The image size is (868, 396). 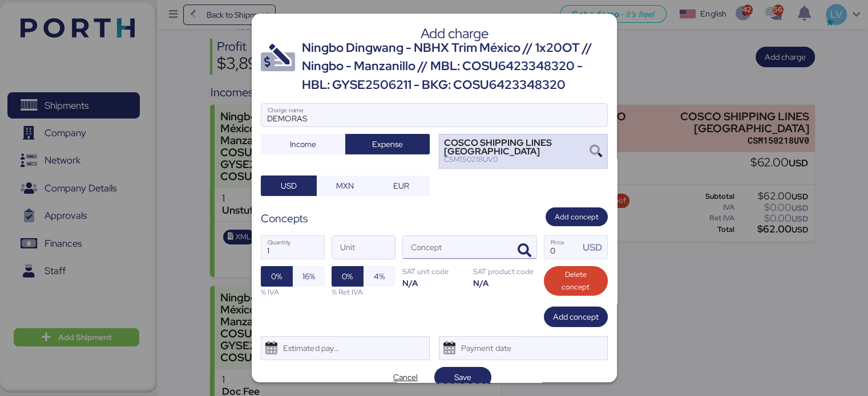 I want to click on button: USD, so click(x=288, y=186).